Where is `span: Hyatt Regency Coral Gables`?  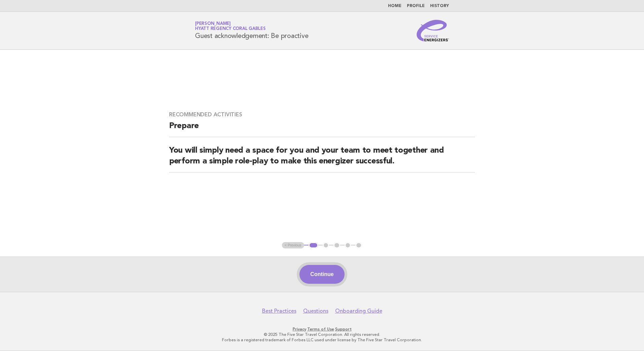
span: Hyatt Regency Coral Gables is located at coordinates (231, 29).